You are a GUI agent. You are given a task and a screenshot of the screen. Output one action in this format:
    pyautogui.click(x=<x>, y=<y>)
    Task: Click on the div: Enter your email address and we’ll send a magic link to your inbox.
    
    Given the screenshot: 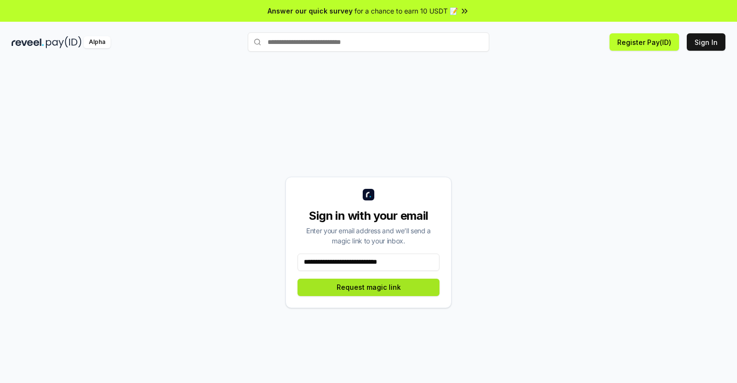 What is the action you would take?
    pyautogui.click(x=368, y=236)
    